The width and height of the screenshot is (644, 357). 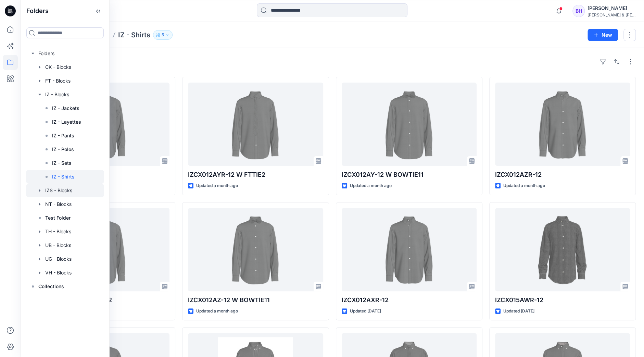 What do you see at coordinates (255, 124) in the screenshot?
I see `a: IZCX012AYR-12 W FTTIE2` at bounding box center [255, 124].